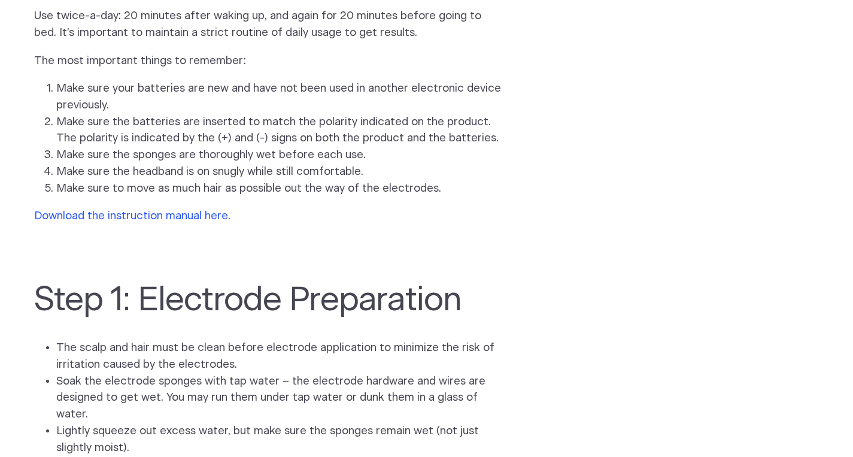  Describe the element at coordinates (278, 61) in the screenshot. I see `p: The most important things to remember:` at that location.